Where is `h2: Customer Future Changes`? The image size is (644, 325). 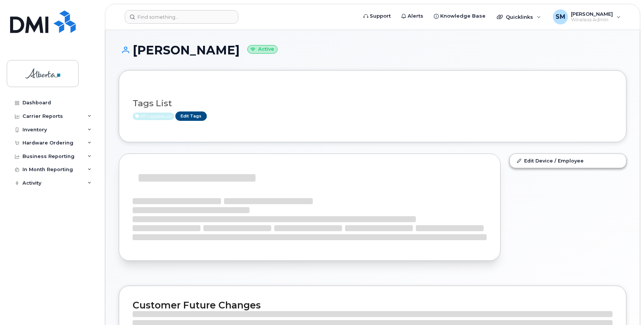
h2: Customer Future Changes is located at coordinates (372, 305).